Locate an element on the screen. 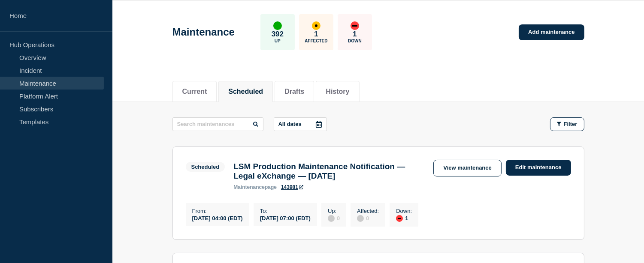 The image size is (644, 263). button: Filter is located at coordinates (568, 124).